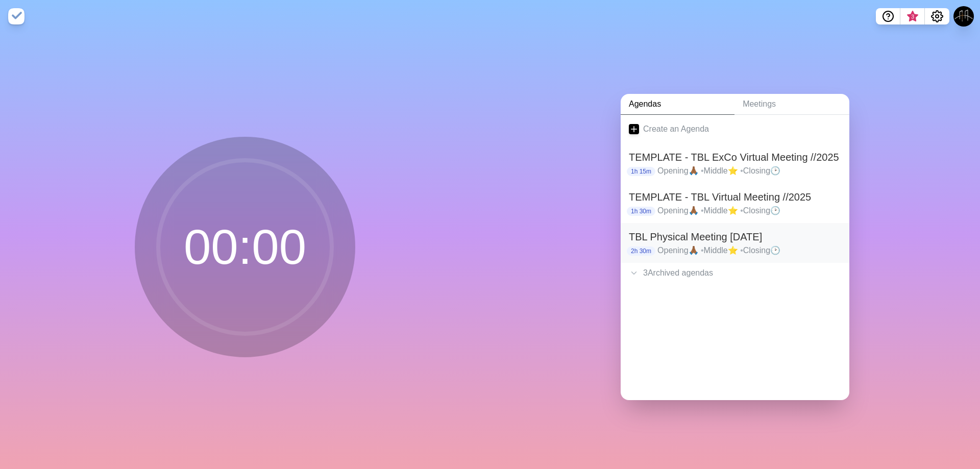 Image resolution: width=980 pixels, height=469 pixels. I want to click on p: 2h 30m, so click(641, 252).